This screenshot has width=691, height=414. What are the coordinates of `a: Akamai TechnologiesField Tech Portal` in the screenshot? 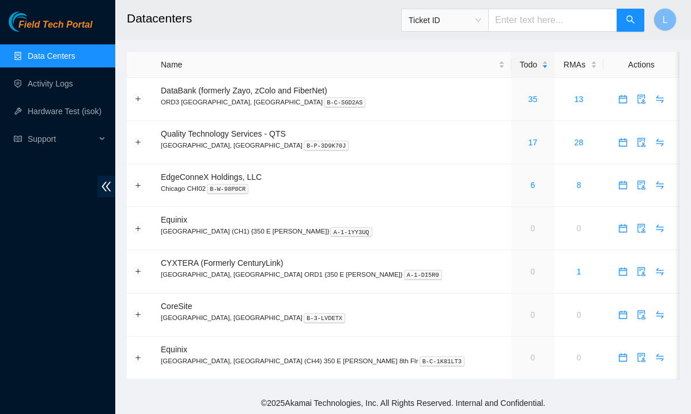 It's located at (50, 28).